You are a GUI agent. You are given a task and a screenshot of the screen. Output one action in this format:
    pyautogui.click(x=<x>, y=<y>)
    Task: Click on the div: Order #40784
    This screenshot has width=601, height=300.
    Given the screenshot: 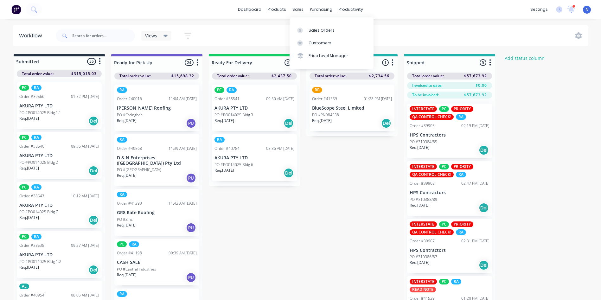 What is the action you would take?
    pyautogui.click(x=227, y=149)
    